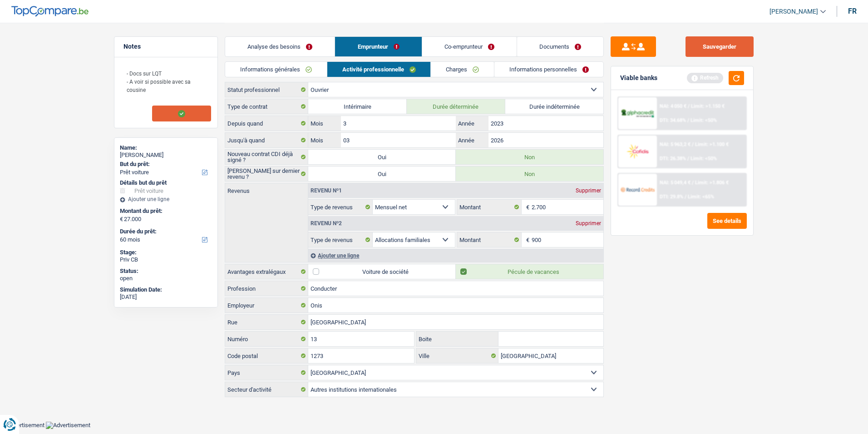 Image resolution: width=868 pixels, height=434 pixels. What do you see at coordinates (708, 106) in the screenshot?
I see `span: Limit: >1.150 €` at bounding box center [708, 106].